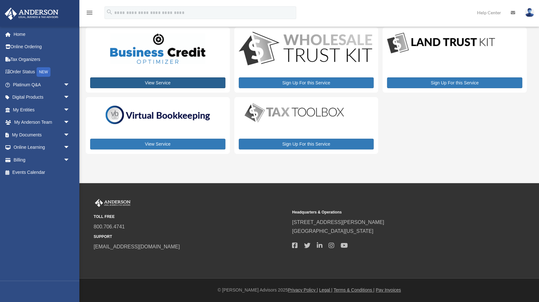 This screenshot has width=539, height=302. I want to click on a: My Anderson Teamarrow_drop_down, so click(42, 122).